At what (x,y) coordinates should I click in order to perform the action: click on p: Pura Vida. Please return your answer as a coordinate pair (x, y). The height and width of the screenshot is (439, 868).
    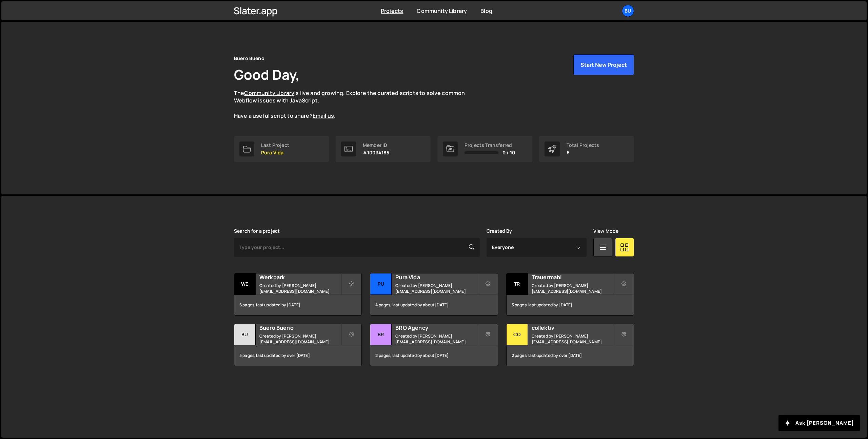
    Looking at the image, I should click on (275, 153).